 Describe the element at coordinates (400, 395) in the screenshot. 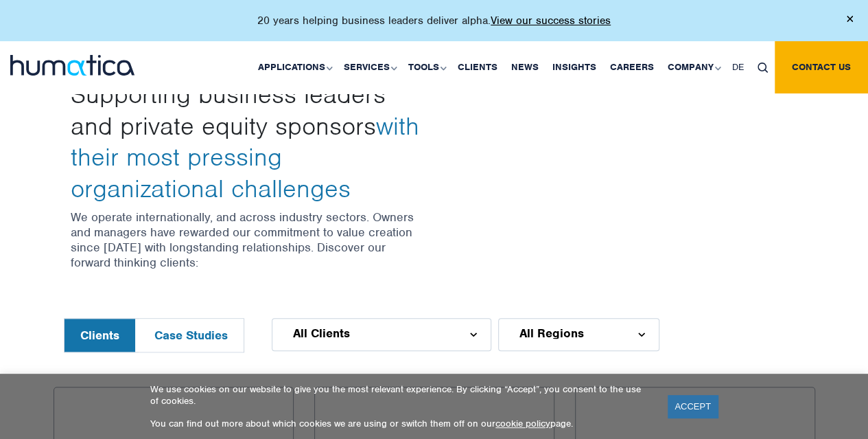

I see `p: We use cookies on our website to give you the most relevant experience. By clicking “Accept”, you...` at that location.